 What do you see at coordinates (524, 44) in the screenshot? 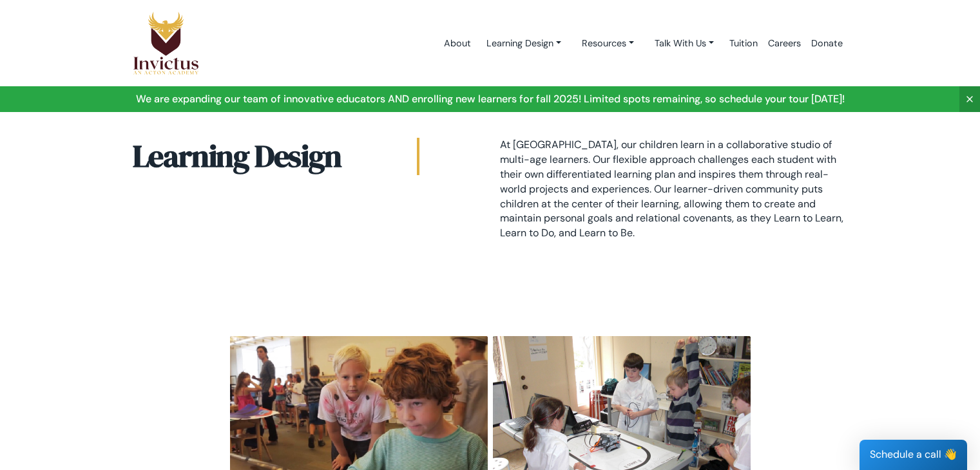
I see `a: Learning Design` at bounding box center [524, 44].